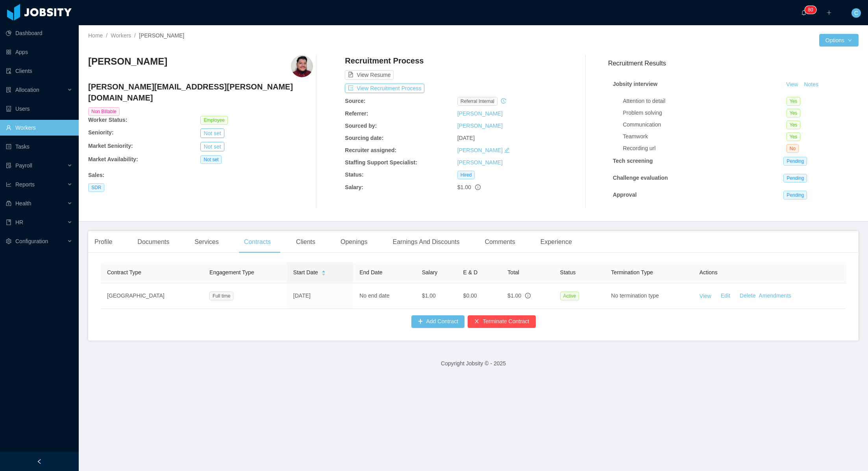  What do you see at coordinates (8, 90) in the screenshot?
I see `i: icon: solution` at bounding box center [8, 90].